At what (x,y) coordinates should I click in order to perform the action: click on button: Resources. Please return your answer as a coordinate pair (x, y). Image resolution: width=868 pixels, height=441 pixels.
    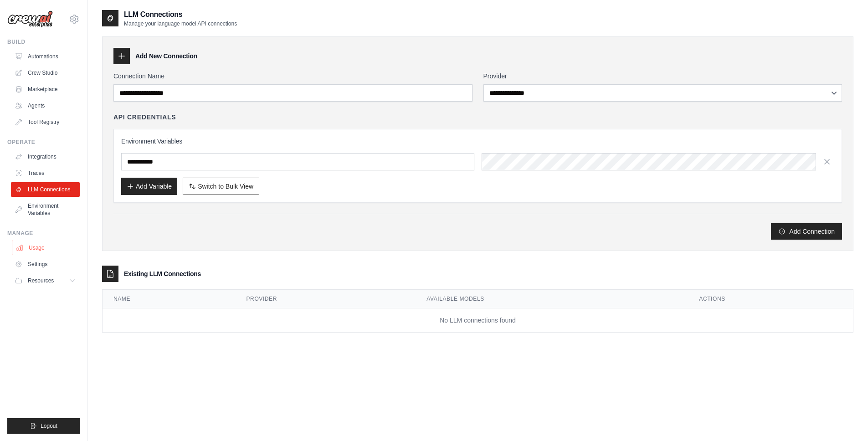
    Looking at the image, I should click on (45, 281).